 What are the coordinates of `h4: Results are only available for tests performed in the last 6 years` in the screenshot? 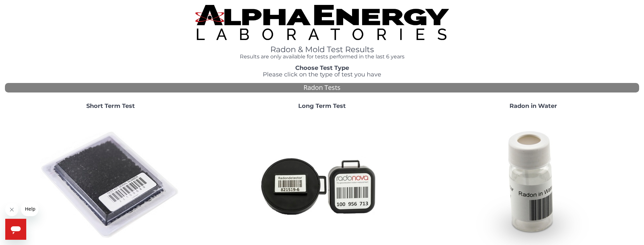 It's located at (322, 57).